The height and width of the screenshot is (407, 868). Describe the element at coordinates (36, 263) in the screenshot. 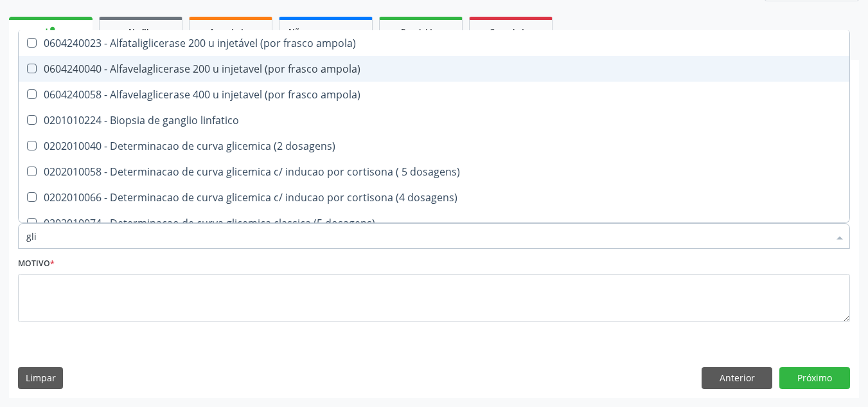

I see `label: Motivo` at that location.